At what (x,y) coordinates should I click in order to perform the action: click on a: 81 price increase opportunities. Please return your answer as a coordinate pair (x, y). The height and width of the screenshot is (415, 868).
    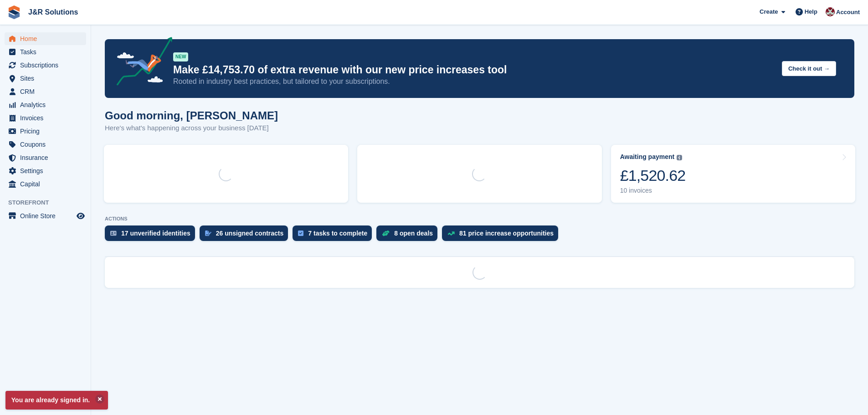
    Looking at the image, I should click on (502, 236).